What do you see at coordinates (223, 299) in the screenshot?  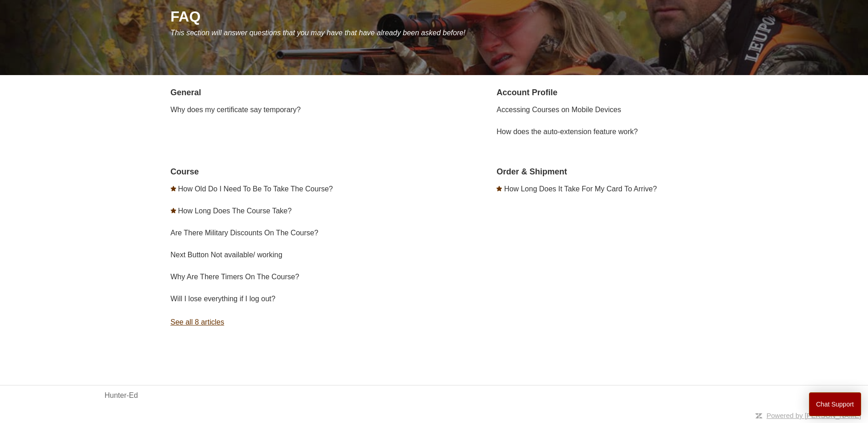 I see `a: Will I lose everything if I log out?` at bounding box center [223, 299].